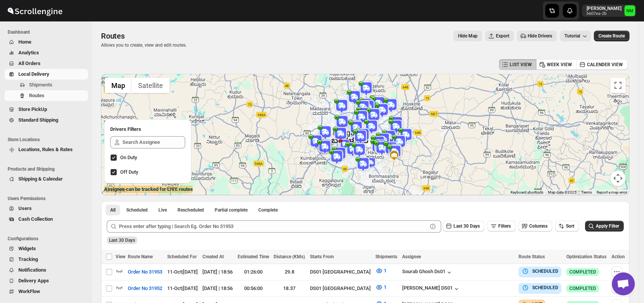  I want to click on span: Filters, so click(504, 226).